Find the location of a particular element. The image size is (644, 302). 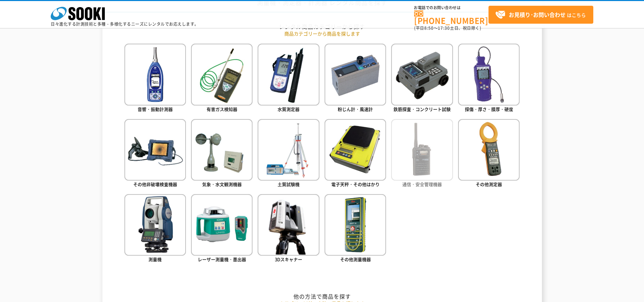

span: 水質測定器 is located at coordinates (289, 109).